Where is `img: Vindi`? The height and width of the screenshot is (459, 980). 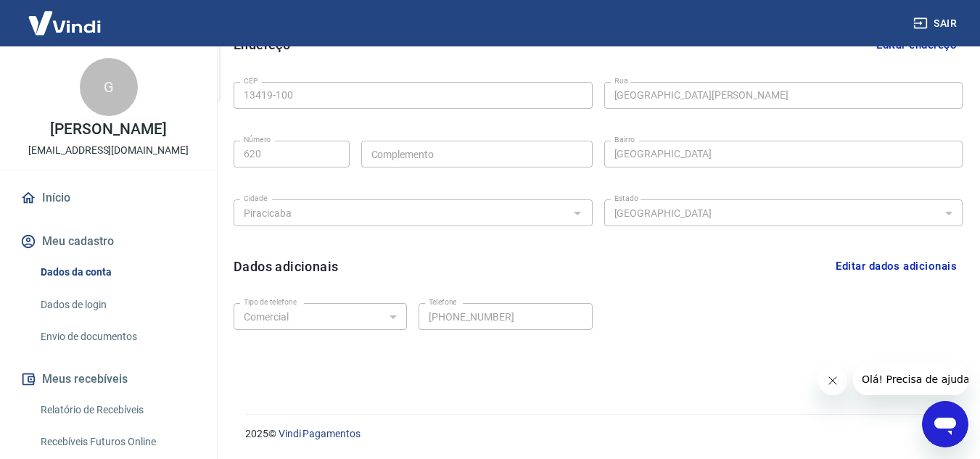 img: Vindi is located at coordinates (65, 22).